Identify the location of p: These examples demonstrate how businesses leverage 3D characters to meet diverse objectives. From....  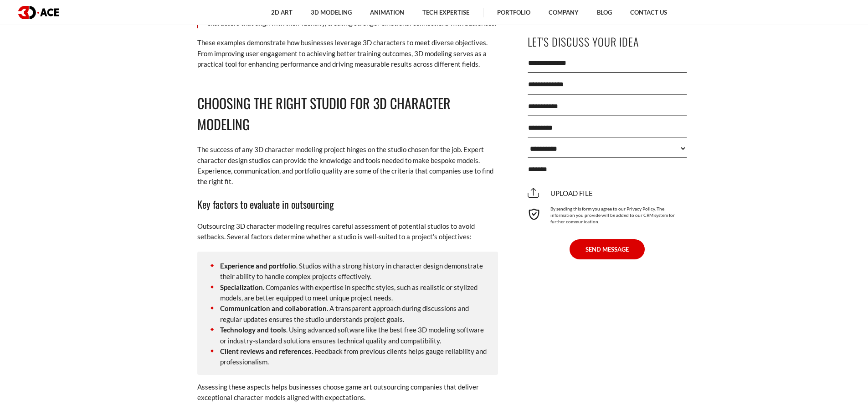
(348, 53).